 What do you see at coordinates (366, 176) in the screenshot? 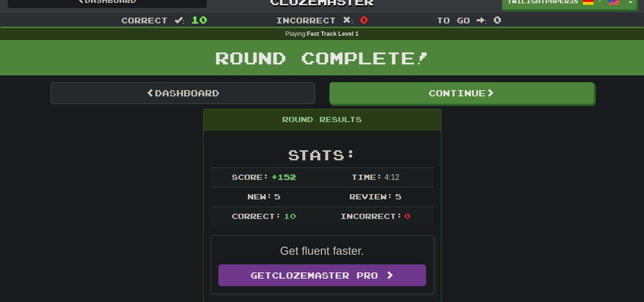
I see `span: Time:` at bounding box center [366, 176].